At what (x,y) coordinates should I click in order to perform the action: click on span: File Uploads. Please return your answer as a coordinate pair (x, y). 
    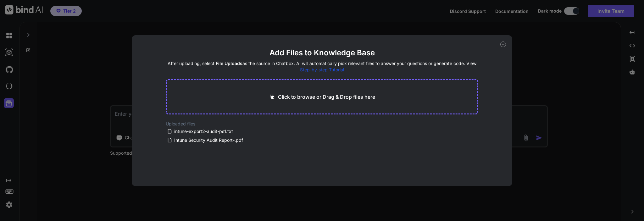
    Looking at the image, I should click on (229, 63).